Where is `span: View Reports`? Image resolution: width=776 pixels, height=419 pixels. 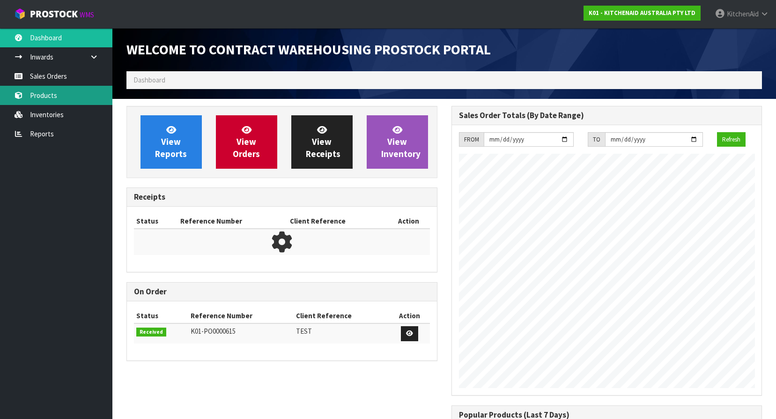
span: View Reports is located at coordinates (171, 141).